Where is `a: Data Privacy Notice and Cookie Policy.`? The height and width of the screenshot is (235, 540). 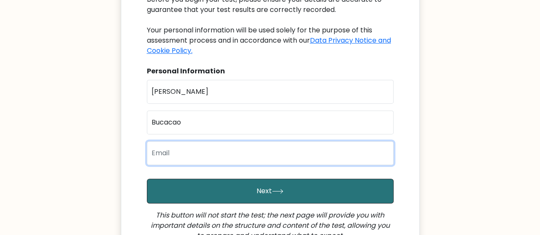 a: Data Privacy Notice and Cookie Policy. is located at coordinates (269, 45).